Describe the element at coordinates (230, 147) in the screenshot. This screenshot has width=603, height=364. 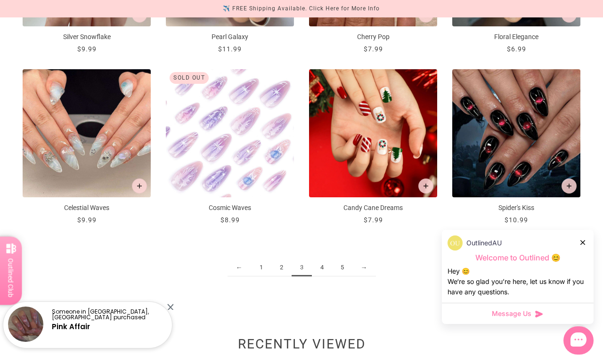
I see `a: Cosmic Waves` at that location.